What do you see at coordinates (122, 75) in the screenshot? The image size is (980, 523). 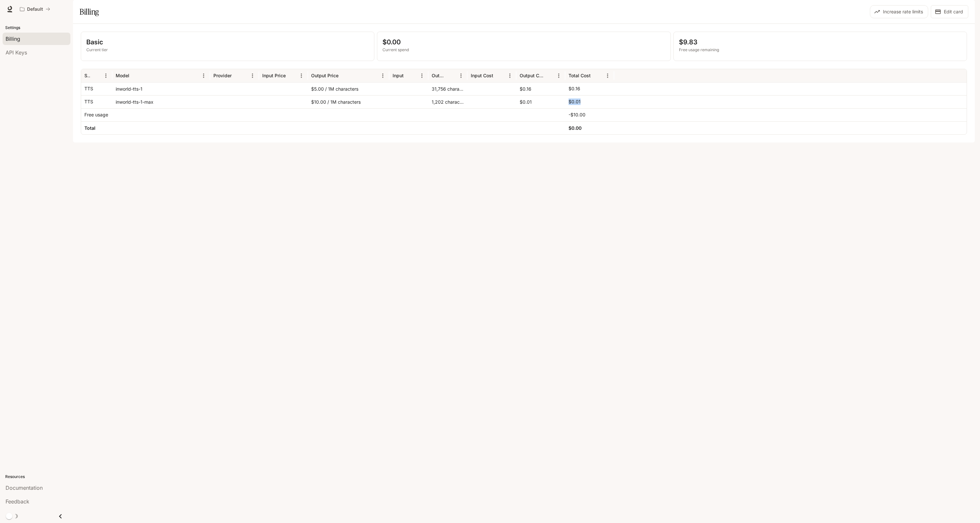 I see `div: Model` at bounding box center [122, 75].